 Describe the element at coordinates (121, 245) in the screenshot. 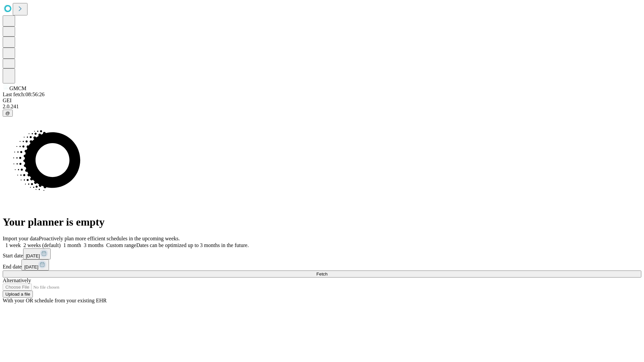

I see `span: Custom range` at that location.